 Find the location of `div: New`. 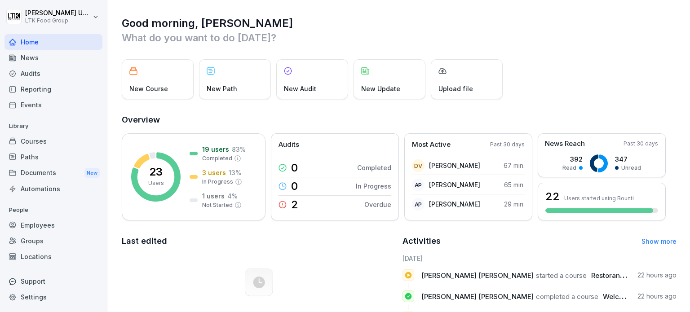

div: New is located at coordinates (92, 173).